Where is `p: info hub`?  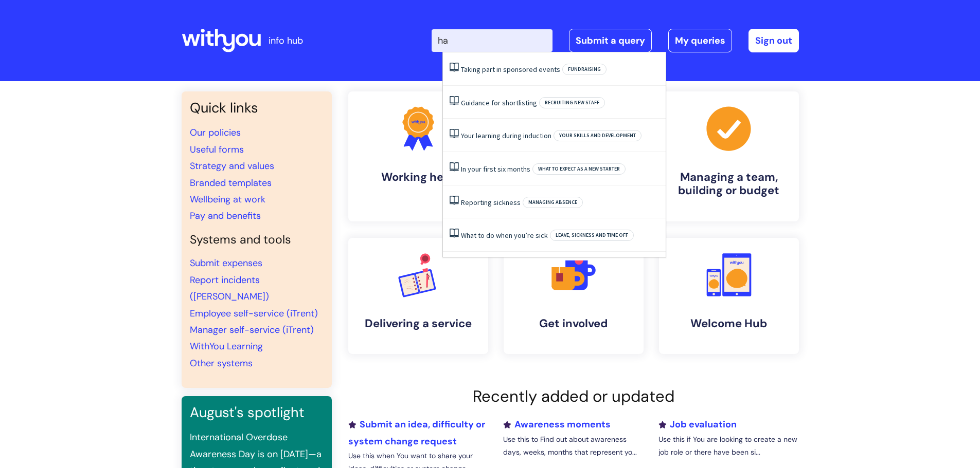
p: info hub is located at coordinates (285, 40).